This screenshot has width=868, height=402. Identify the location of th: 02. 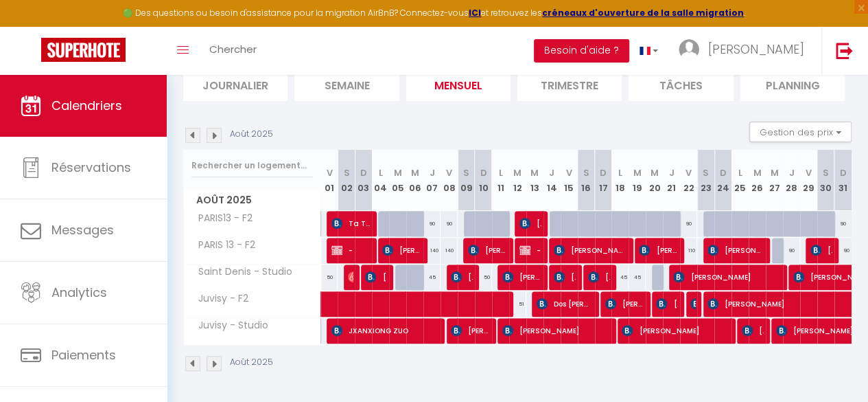
(346, 180).